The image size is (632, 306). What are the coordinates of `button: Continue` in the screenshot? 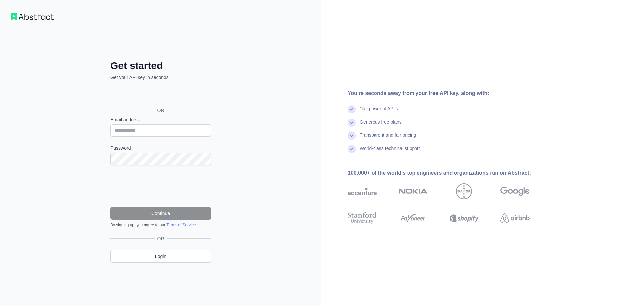 It's located at (161, 213).